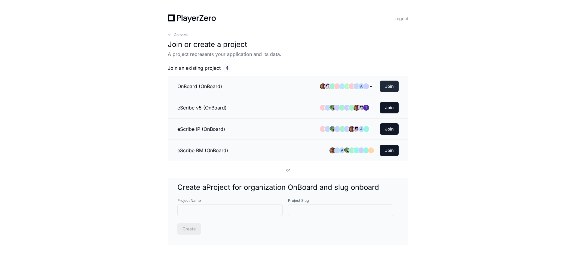 The width and height of the screenshot is (576, 274). Describe the element at coordinates (288, 170) in the screenshot. I see `span: or` at that location.